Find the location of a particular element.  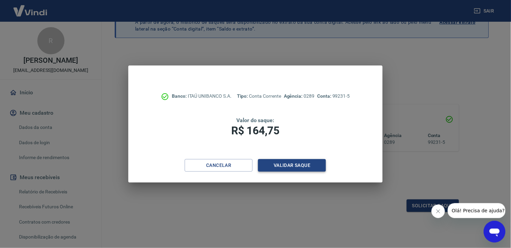

p: 99231-5 is located at coordinates (333, 96).